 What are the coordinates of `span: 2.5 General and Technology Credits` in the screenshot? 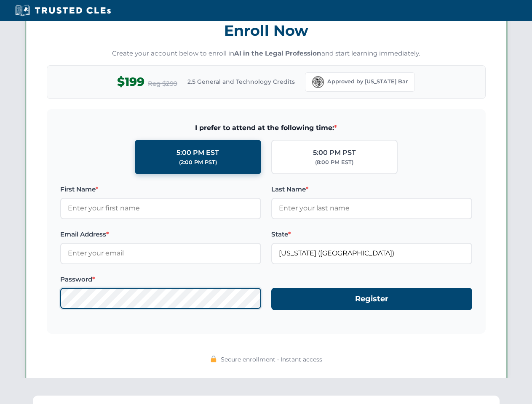 It's located at (241, 82).